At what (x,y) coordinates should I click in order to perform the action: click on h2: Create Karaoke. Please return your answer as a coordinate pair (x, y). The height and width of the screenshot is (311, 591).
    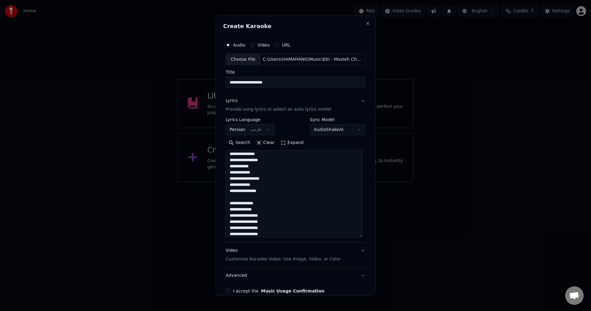
    Looking at the image, I should click on (296, 26).